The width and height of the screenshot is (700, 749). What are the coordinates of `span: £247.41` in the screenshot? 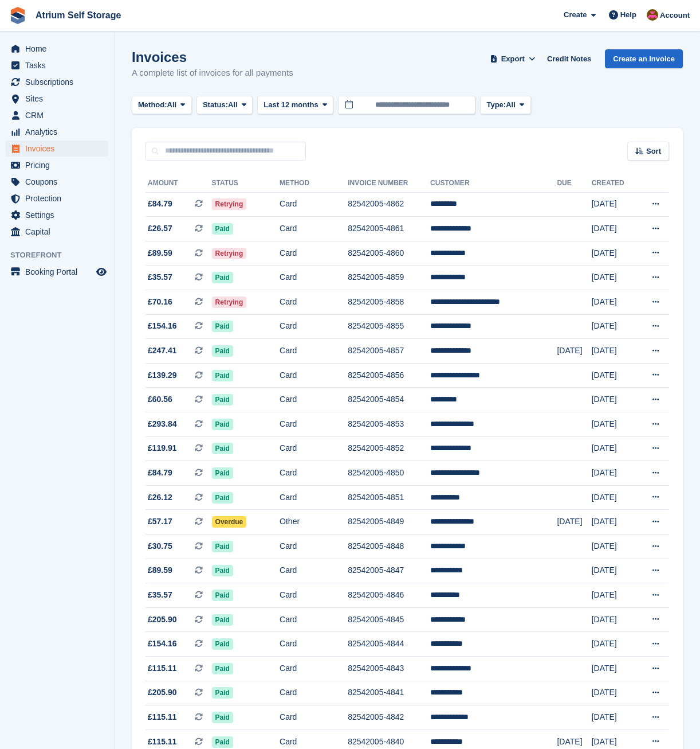 It's located at (162, 350).